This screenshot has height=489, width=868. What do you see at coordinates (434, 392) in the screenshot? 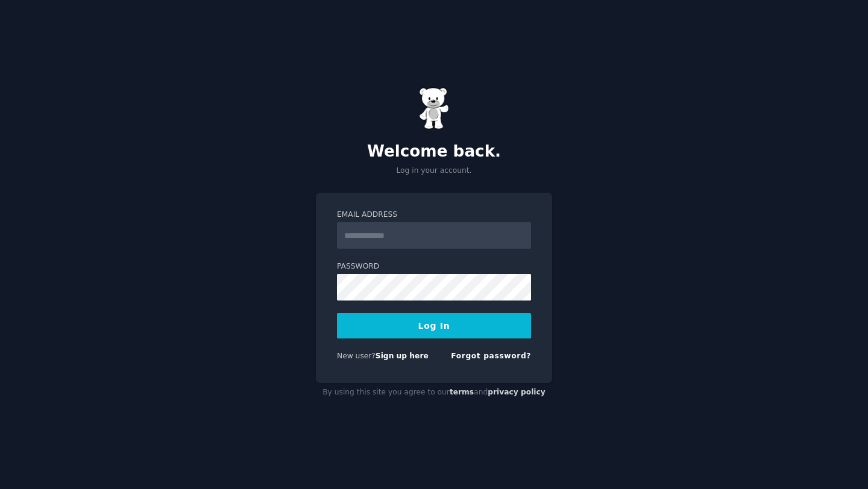
I see `div: By using this site you agree to our and` at bounding box center [434, 392].